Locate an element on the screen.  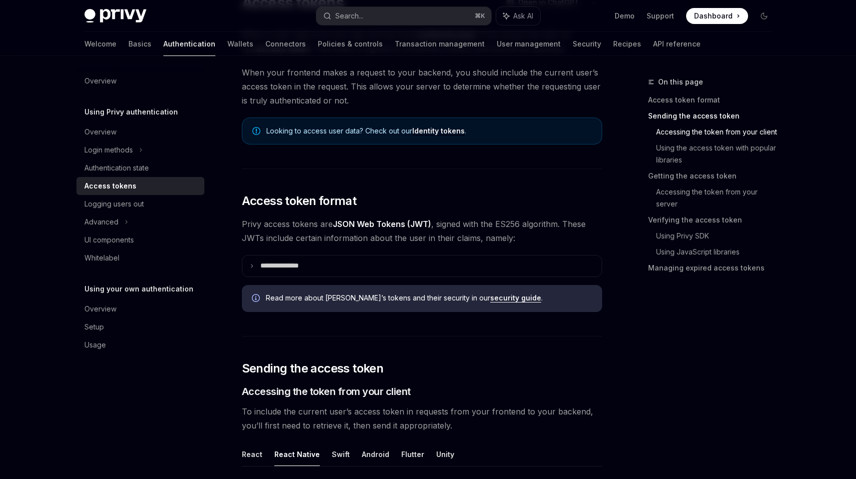
button: Swift is located at coordinates (341, 454).